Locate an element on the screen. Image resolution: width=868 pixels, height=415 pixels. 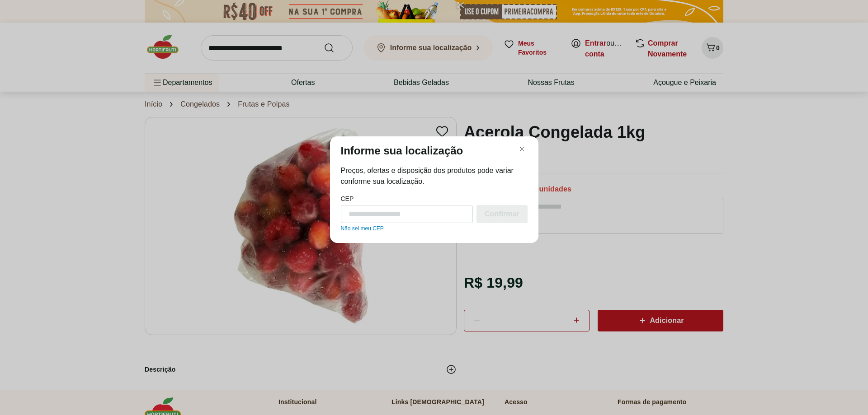
label: CEP is located at coordinates (347, 199).